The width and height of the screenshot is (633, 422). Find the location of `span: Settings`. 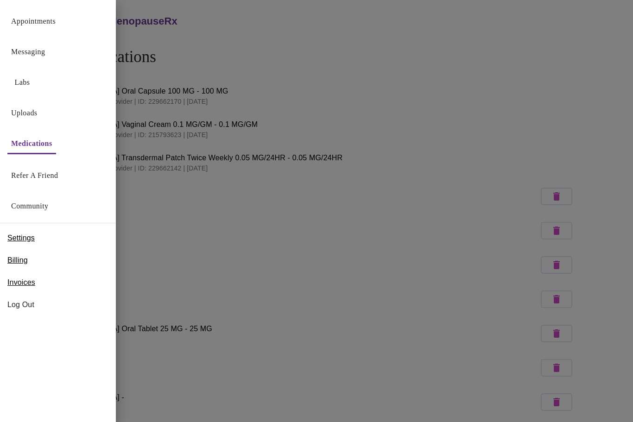

span: Settings is located at coordinates (21, 238).